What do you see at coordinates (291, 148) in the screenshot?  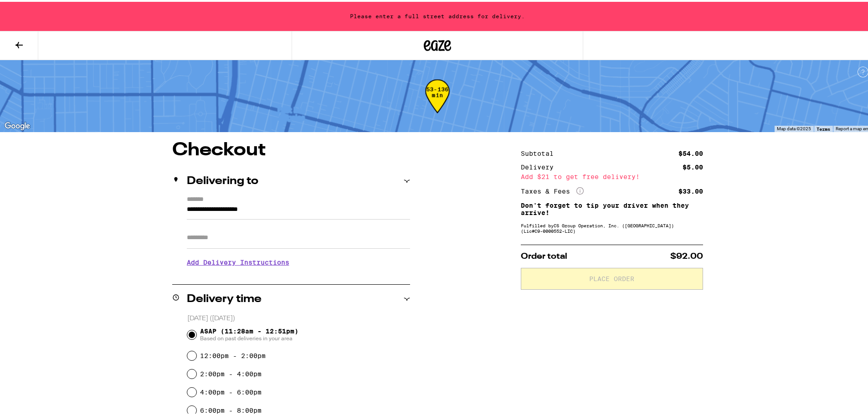 I see `h1: Checkout` at bounding box center [291, 148].